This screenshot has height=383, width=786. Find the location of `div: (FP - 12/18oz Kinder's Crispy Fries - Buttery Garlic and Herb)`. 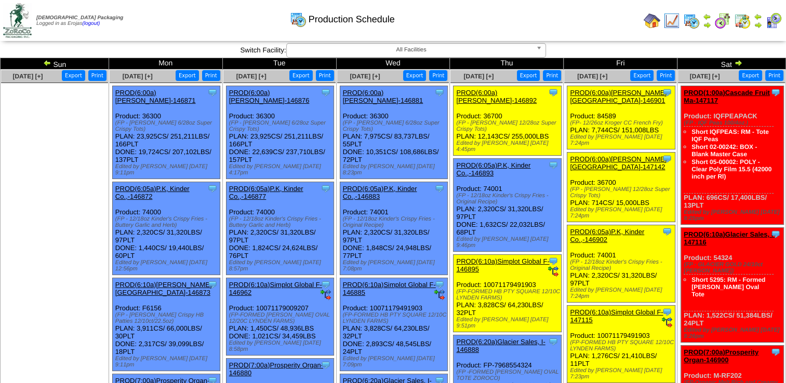

div: (FP - 12/18oz Kinder's Crispy Fries - Buttery Garlic and Herb) is located at coordinates (167, 222).